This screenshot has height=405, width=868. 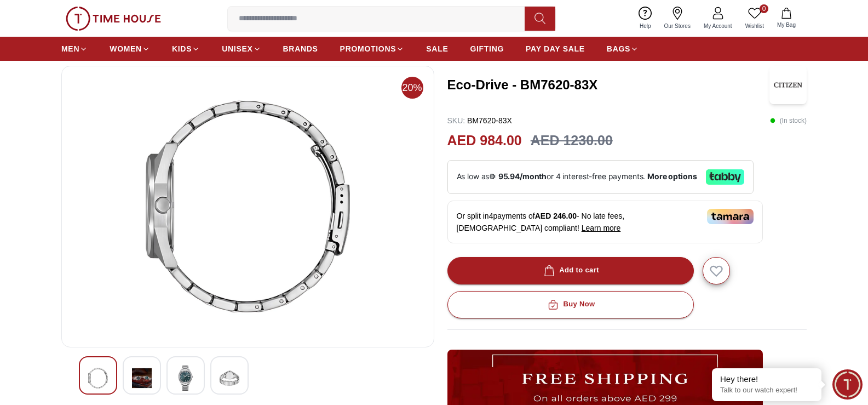 I want to click on h3: AED 1230.00, so click(x=572, y=141).